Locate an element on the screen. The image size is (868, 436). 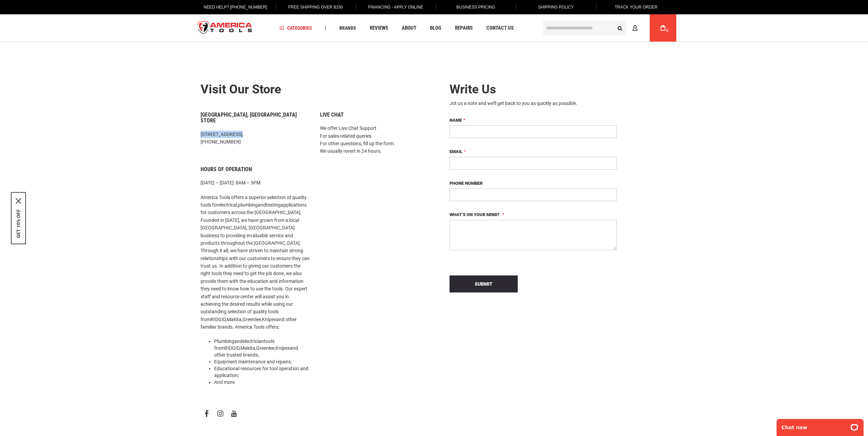
a: 0 is located at coordinates (663, 28).